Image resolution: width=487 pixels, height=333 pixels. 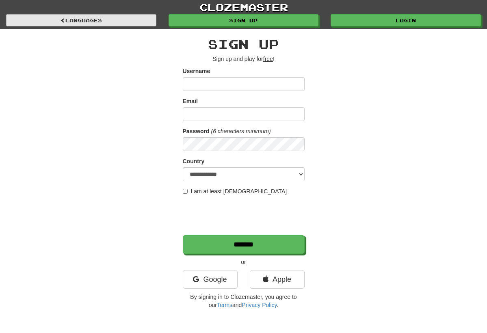 What do you see at coordinates (241, 131) in the screenshot?
I see `em: (6 characters minimum)` at bounding box center [241, 131].